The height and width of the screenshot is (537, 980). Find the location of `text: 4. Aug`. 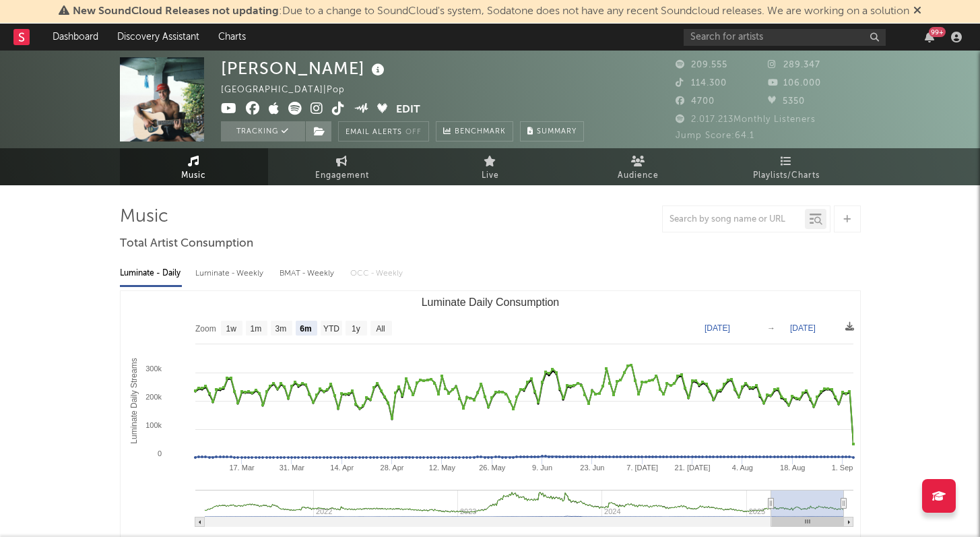

text: 4. Aug is located at coordinates (742, 467).